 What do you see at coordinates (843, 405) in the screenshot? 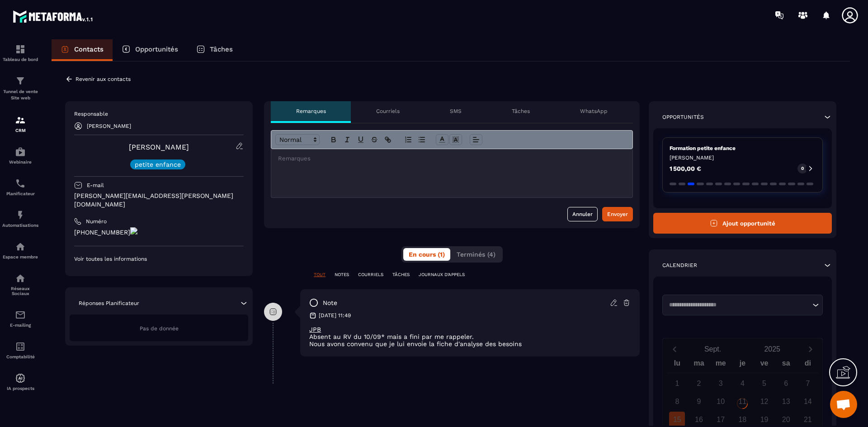
I see `div: Ouvrir le chat` at bounding box center [843, 405].